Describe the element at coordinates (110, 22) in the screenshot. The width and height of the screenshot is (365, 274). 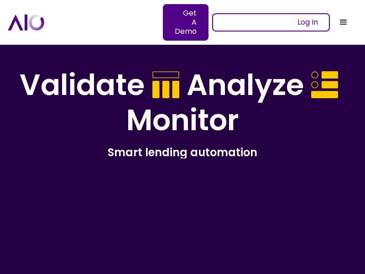
I see `a: home` at that location.